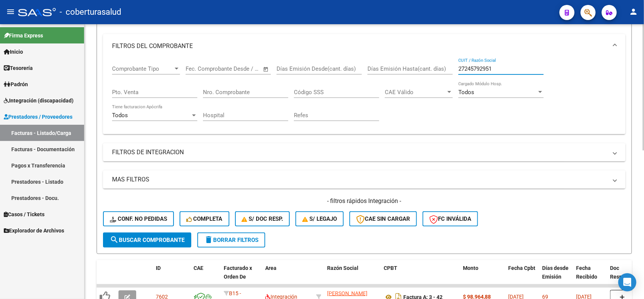  What do you see at coordinates (450, 219) in the screenshot?
I see `span: FC Inválida` at bounding box center [450, 219].